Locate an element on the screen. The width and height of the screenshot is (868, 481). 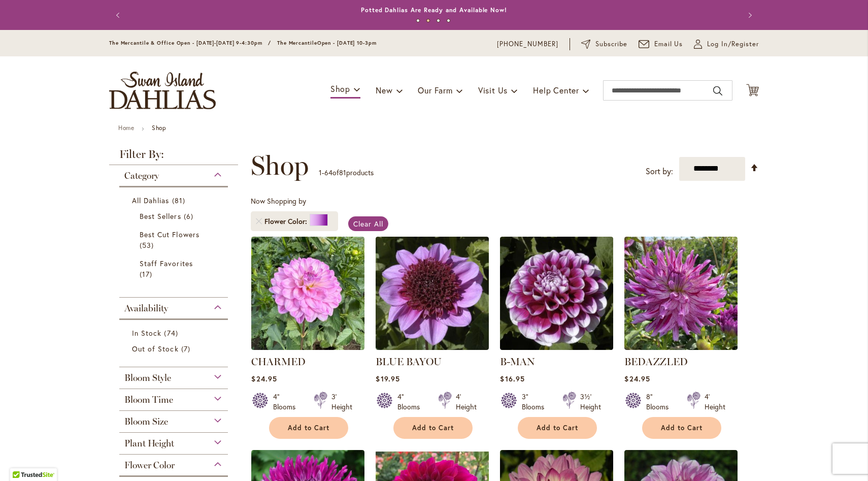
span: 7 is located at coordinates (187, 349).